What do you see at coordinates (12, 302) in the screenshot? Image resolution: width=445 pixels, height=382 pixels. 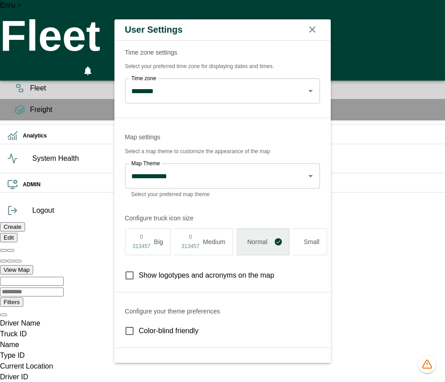 I see `label: Filters` at bounding box center [12, 302].